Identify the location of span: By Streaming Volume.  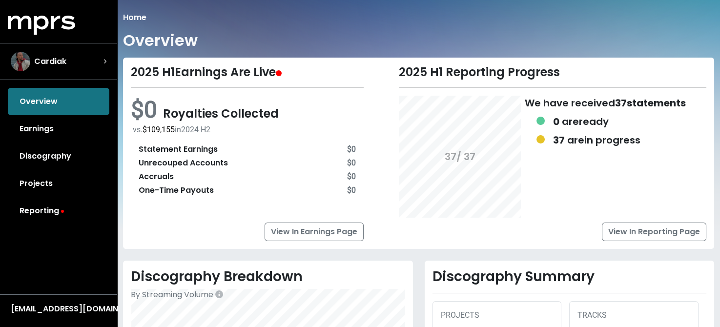
(172, 294).